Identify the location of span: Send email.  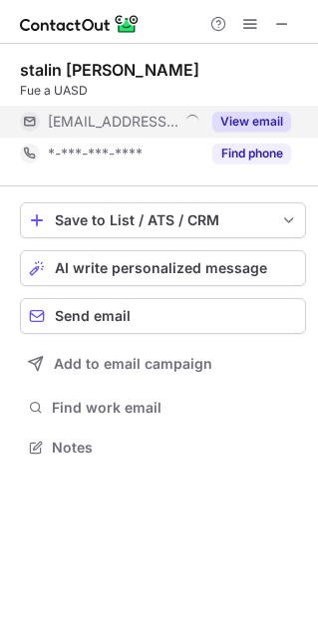
(93, 316).